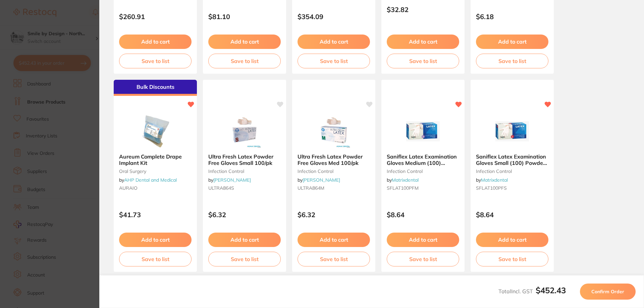 This screenshot has width=644, height=308. What do you see at coordinates (244, 160) in the screenshot?
I see `b: Ultra Fresh Latex Powder Free Gloves Small 100/pk` at bounding box center [244, 160].